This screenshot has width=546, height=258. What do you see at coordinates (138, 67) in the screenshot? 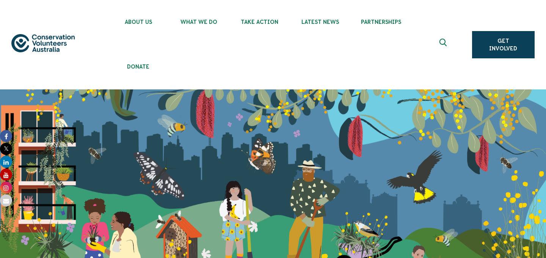
I see `span: Donate` at bounding box center [138, 67].